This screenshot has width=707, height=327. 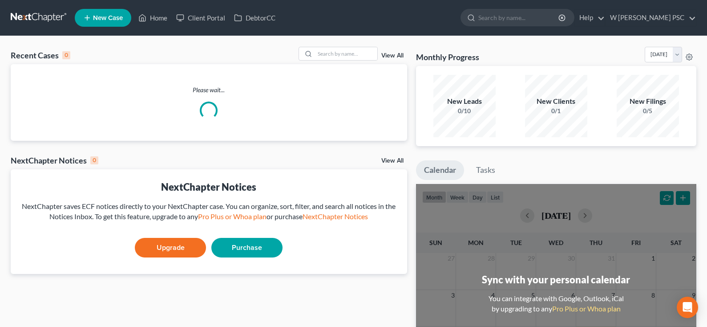 What do you see at coordinates (335, 216) in the screenshot?
I see `a: NextChapter Notices` at bounding box center [335, 216].